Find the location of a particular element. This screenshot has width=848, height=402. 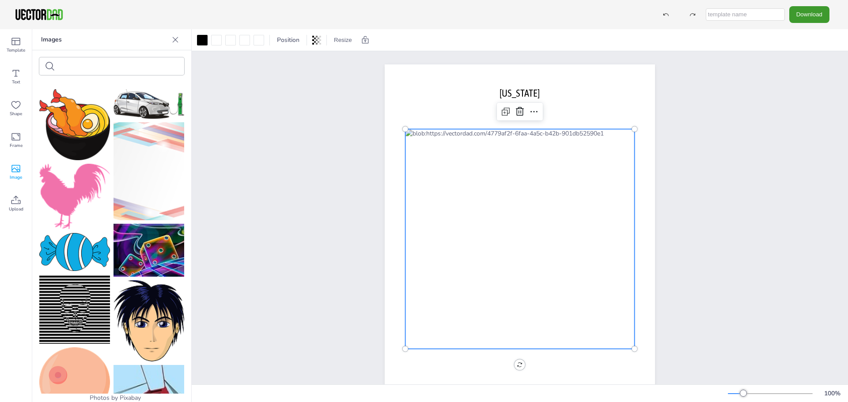

img: noodle-3899206_150.png is located at coordinates (75, 125).